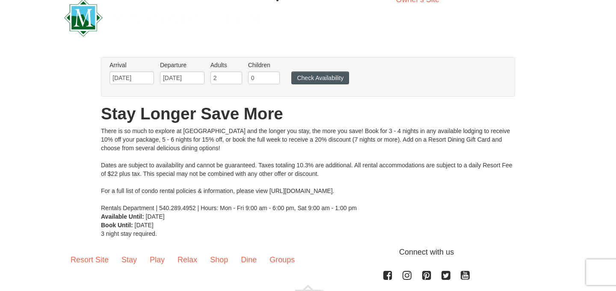 The width and height of the screenshot is (616, 291). What do you see at coordinates (320, 78) in the screenshot?
I see `button: Check Availability` at bounding box center [320, 78].